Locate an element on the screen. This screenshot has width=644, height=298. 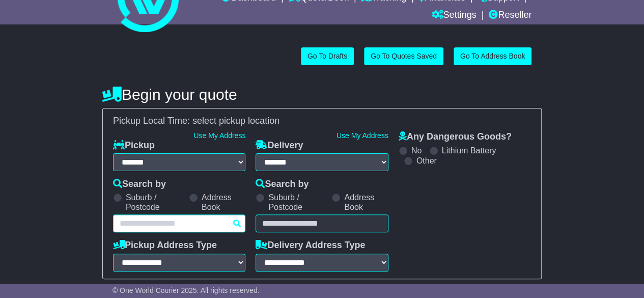
label: Pickup is located at coordinates (134, 145).